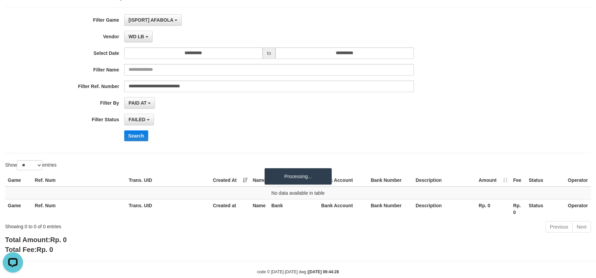 The image size is (596, 278). Describe the element at coordinates (269, 53) in the screenshot. I see `span: to` at that location.